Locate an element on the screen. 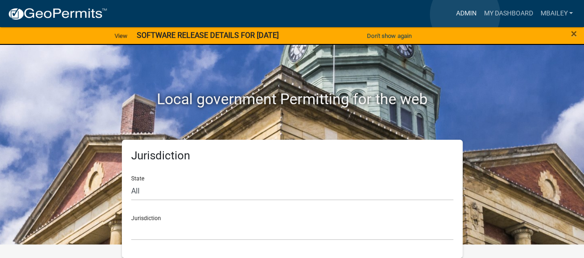 The width and height of the screenshot is (584, 258). button: Close is located at coordinates (574, 34).